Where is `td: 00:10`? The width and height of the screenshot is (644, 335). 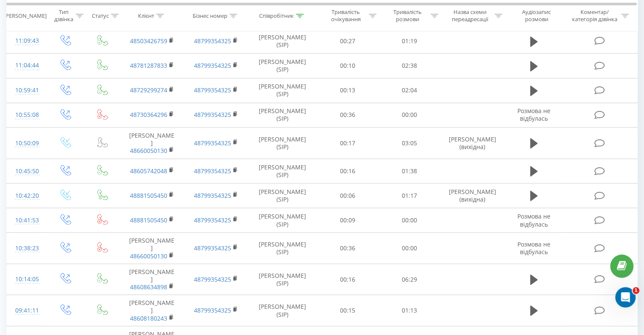
td: 00:10 is located at coordinates (348, 66).